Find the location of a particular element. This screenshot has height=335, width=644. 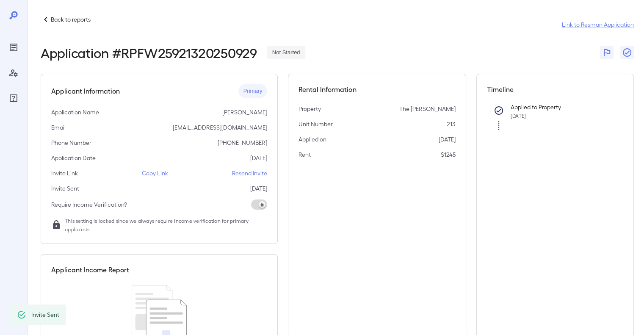

p: Email is located at coordinates (58, 128).